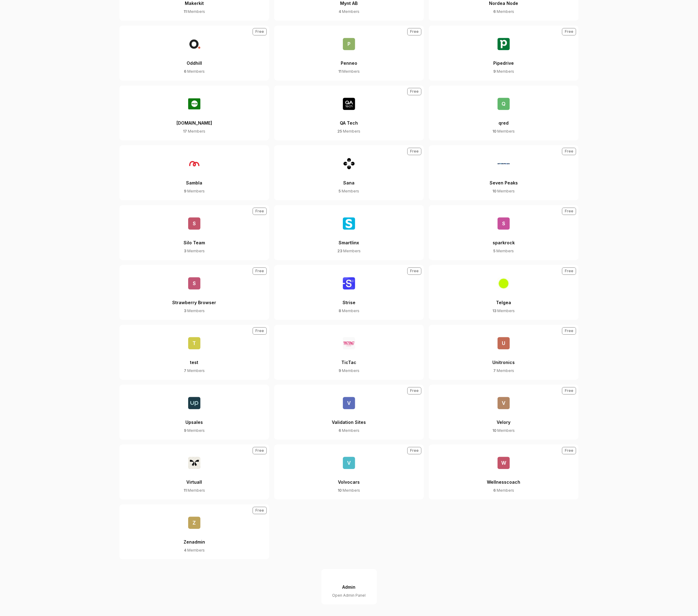  What do you see at coordinates (349, 586) in the screenshot?
I see `button: AdminOpen Admin Panel` at bounding box center [349, 586].